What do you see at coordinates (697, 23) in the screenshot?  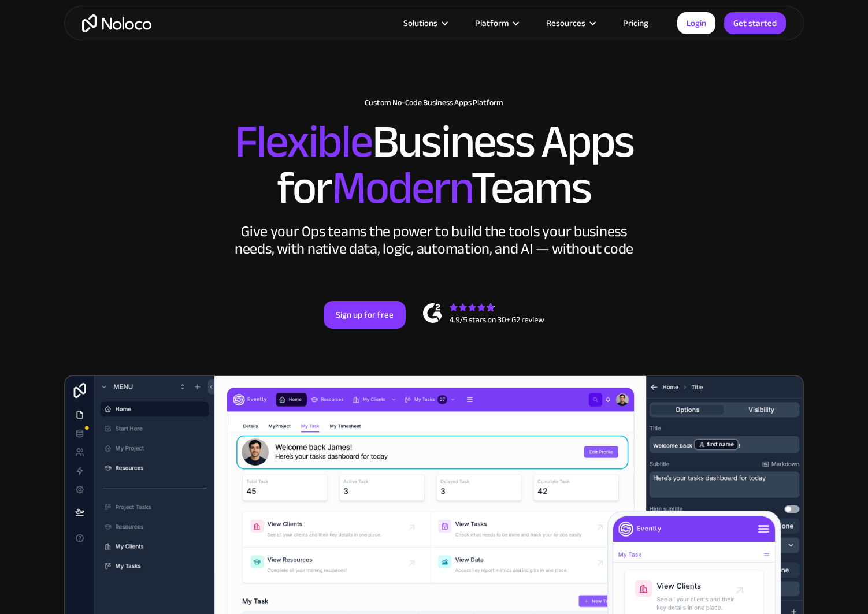 I see `a: Login` at bounding box center [697, 23].